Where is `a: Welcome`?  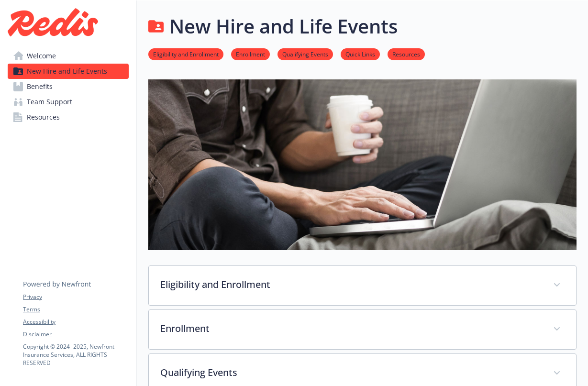
a: Welcome is located at coordinates (68, 56).